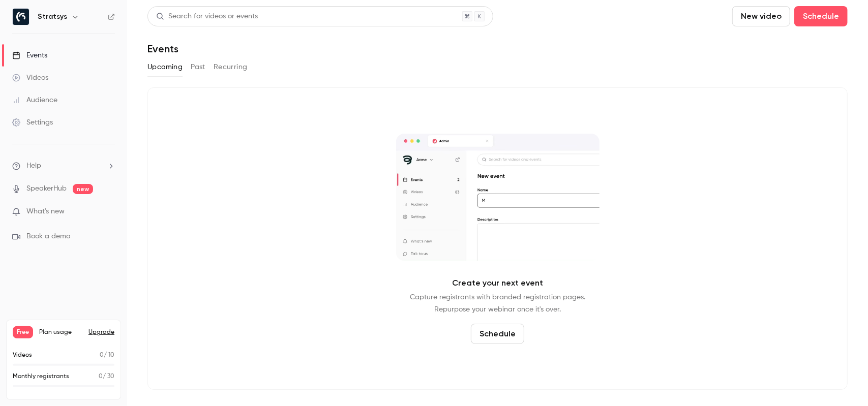 Image resolution: width=868 pixels, height=406 pixels. I want to click on span: Book a demo, so click(48, 236).